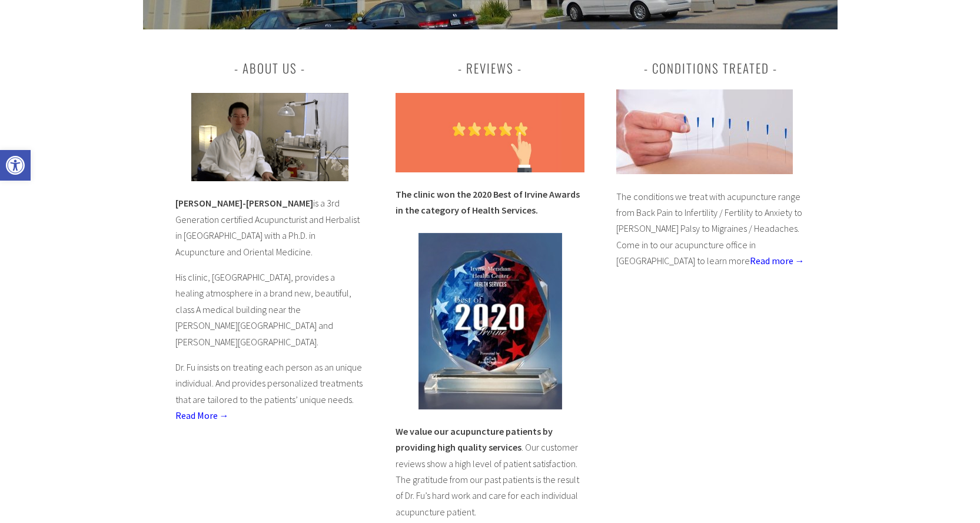  What do you see at coordinates (270, 68) in the screenshot?
I see `h3: About Us` at bounding box center [270, 68].